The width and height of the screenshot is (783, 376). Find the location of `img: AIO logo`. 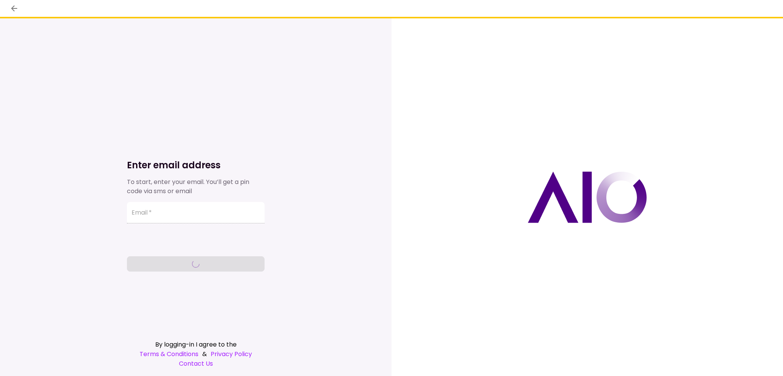

img: AIO logo is located at coordinates (587, 197).